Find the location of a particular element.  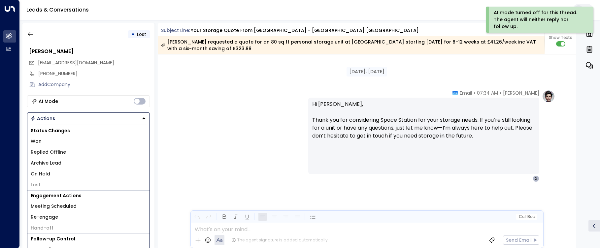

div: AddCompany is located at coordinates (94, 85).